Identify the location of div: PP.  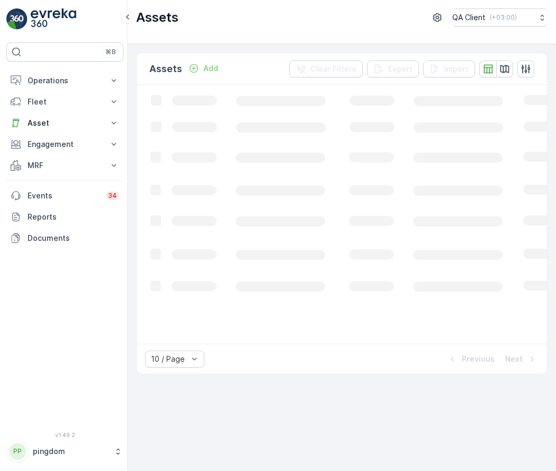
(17, 451).